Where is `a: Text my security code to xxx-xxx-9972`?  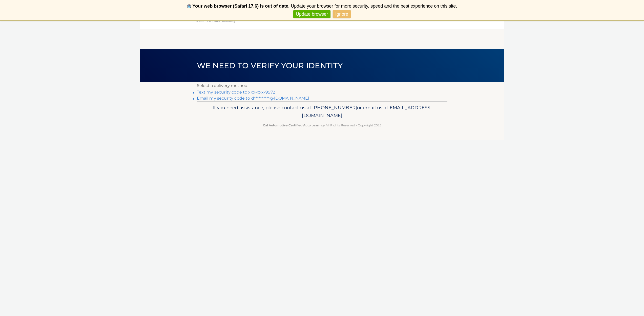 a: Text my security code to xxx-xxx-9972 is located at coordinates (236, 92).